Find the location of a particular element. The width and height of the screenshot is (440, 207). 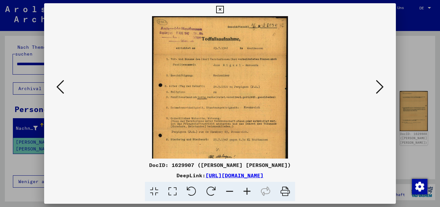

div: Zustimmung ändern is located at coordinates (420, 186).